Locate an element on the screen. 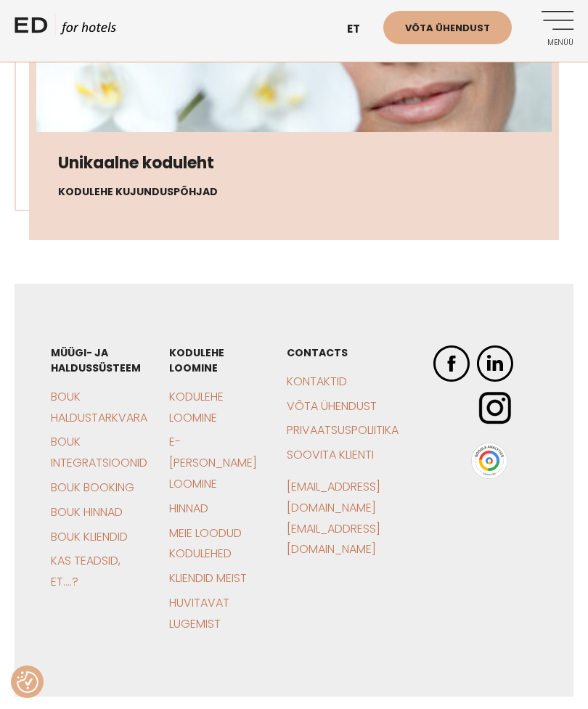 Image resolution: width=588 pixels, height=709 pixels. a: ED HOTELS is located at coordinates (66, 26).